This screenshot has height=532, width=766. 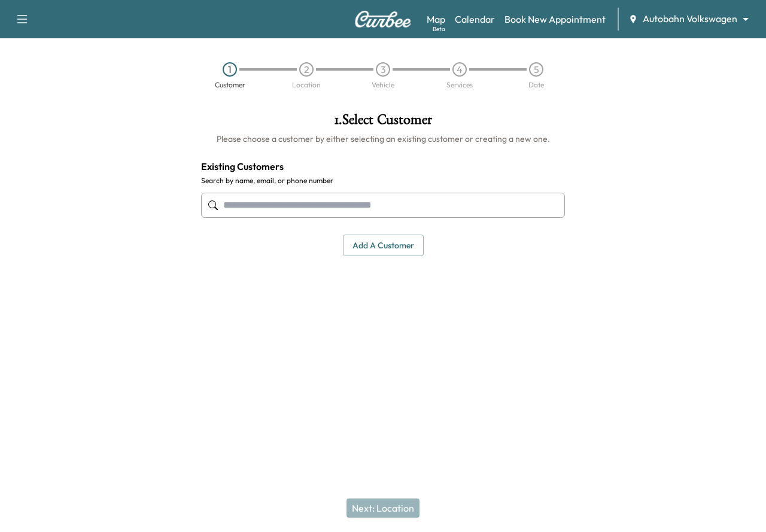 I want to click on h1: 1 . Select Customer, so click(x=383, y=123).